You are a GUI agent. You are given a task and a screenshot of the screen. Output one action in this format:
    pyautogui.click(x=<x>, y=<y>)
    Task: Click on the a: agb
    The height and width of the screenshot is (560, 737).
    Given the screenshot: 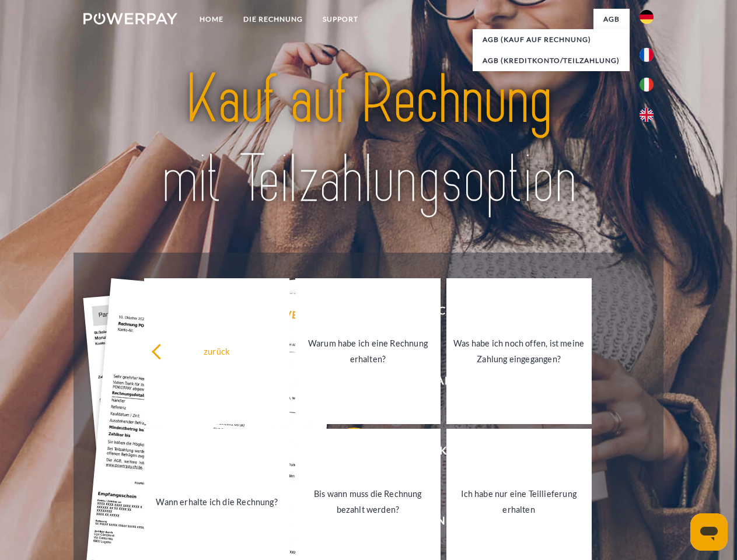 What is the action you would take?
    pyautogui.click(x=612, y=19)
    